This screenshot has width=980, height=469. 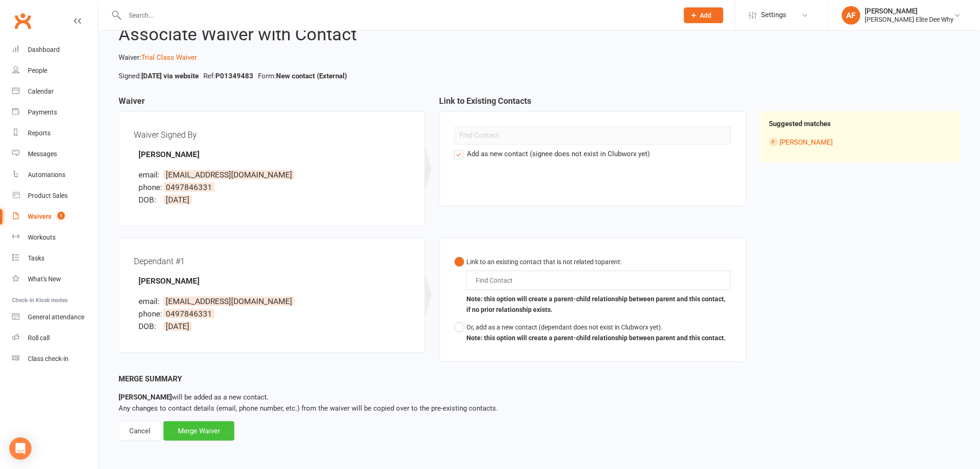 What do you see at coordinates (272, 104) in the screenshot?
I see `h3: Waiver` at bounding box center [272, 104].